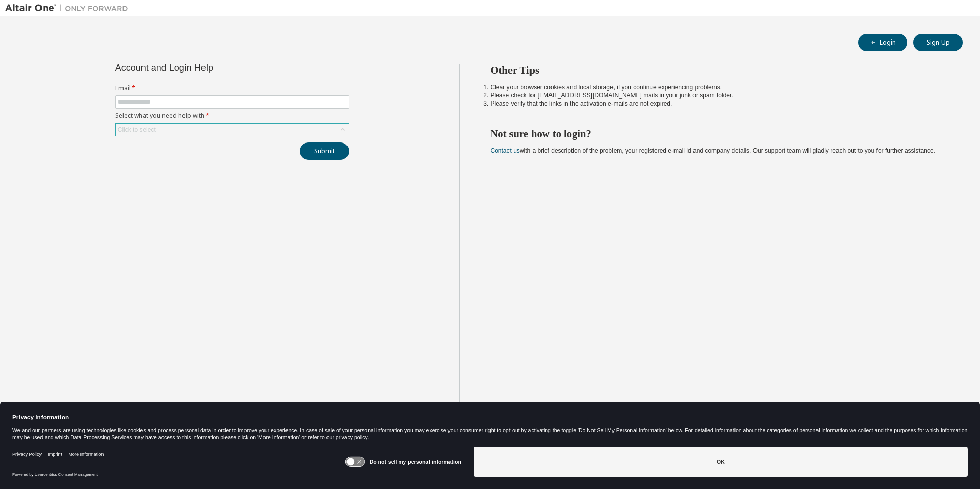 The height and width of the screenshot is (489, 980). What do you see at coordinates (938, 42) in the screenshot?
I see `button: Sign Up` at bounding box center [938, 42].